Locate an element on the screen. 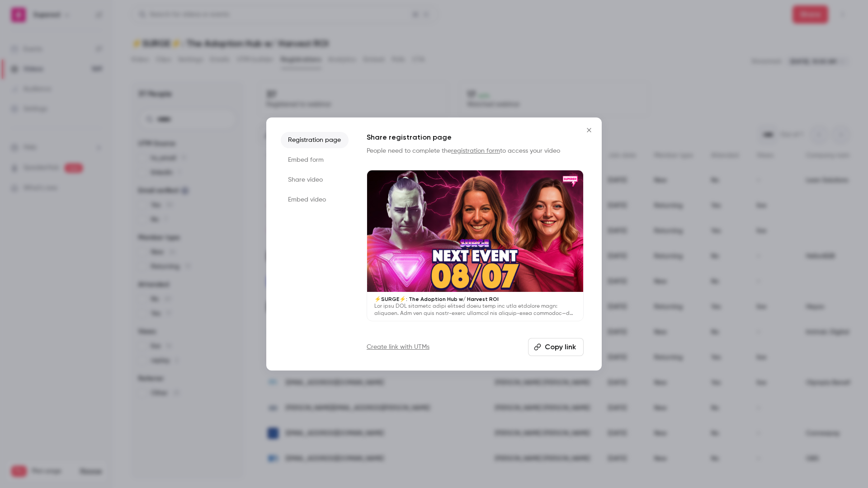 Image resolution: width=868 pixels, height=488 pixels. li: Registration page is located at coordinates (315, 140).